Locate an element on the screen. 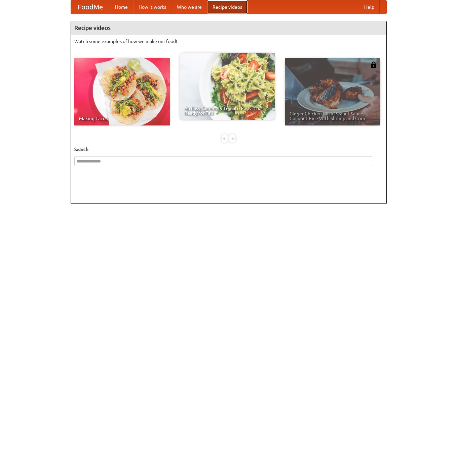  a: FoodMe is located at coordinates (90, 7).